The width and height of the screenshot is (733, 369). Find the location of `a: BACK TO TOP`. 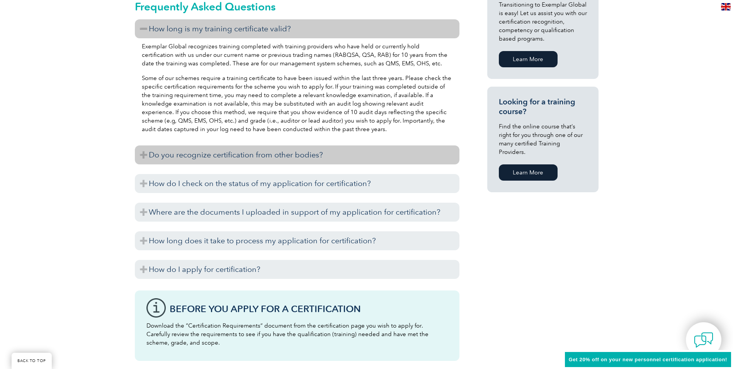

a: BACK TO TOP is located at coordinates (32, 361).